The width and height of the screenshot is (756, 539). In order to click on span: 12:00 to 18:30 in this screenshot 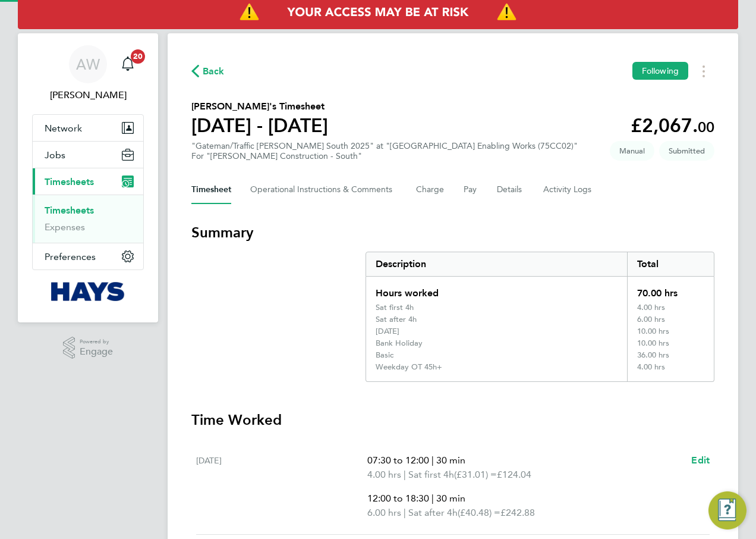, I will do `click(398, 498)`.